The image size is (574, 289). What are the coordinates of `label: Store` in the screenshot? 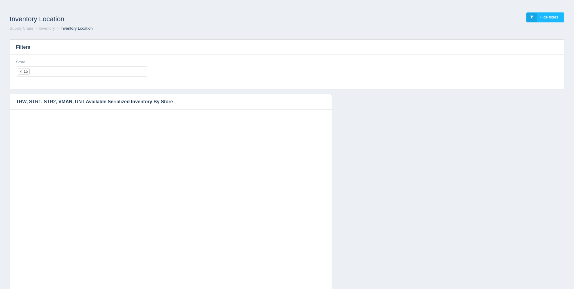 It's located at (21, 62).